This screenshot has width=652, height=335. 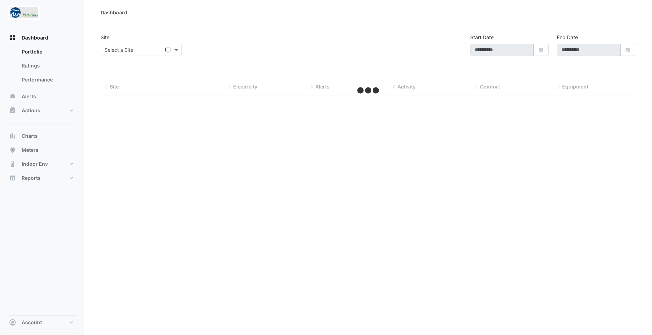 What do you see at coordinates (24, 13) in the screenshot?
I see `img: Company Logo` at bounding box center [24, 13].